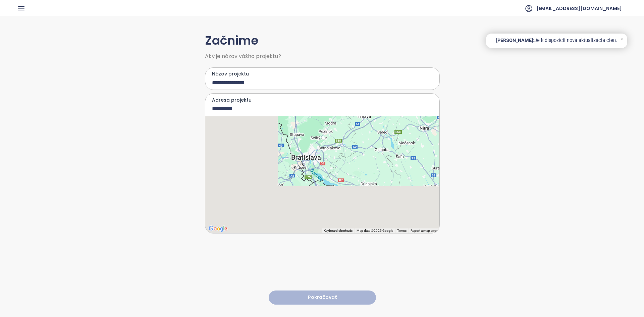 The width and height of the screenshot is (644, 317). I want to click on span: Aký je názov vášho projektu?, so click(322, 57).